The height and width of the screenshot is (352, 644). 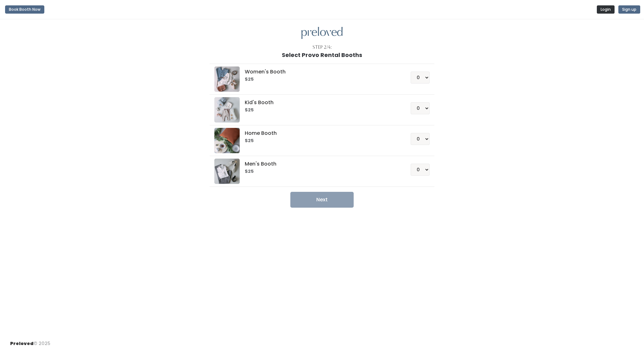 I want to click on h5: Home Booth, so click(x=320, y=133).